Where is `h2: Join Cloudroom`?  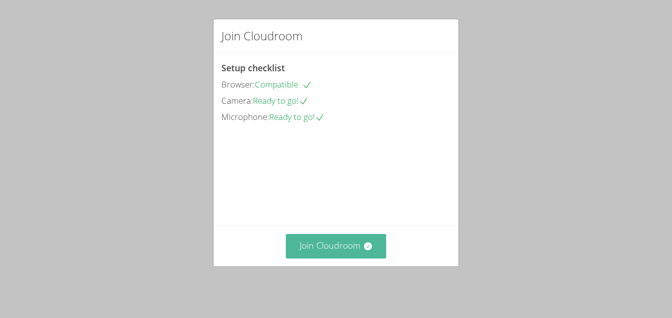
h2: Join Cloudroom is located at coordinates (262, 36).